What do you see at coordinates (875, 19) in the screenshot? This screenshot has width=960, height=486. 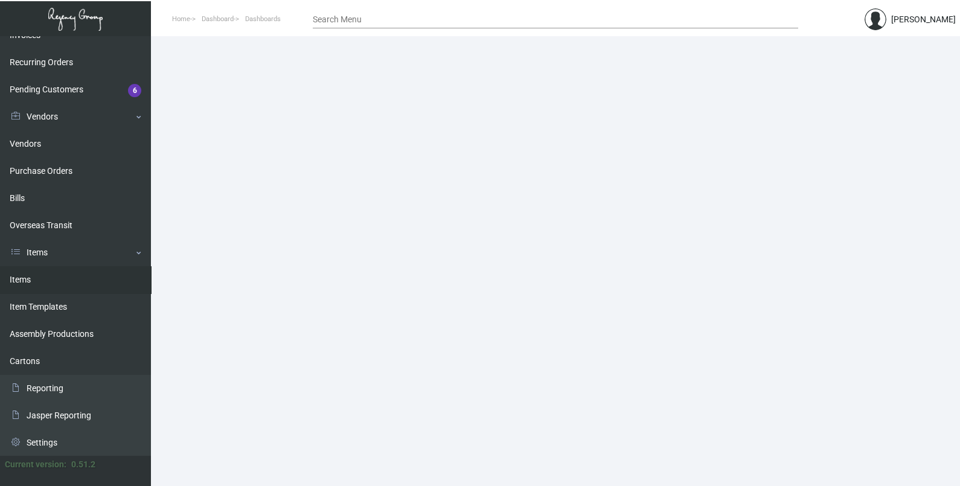 I see `img: admin@bootstrapmaster.com` at bounding box center [875, 19].